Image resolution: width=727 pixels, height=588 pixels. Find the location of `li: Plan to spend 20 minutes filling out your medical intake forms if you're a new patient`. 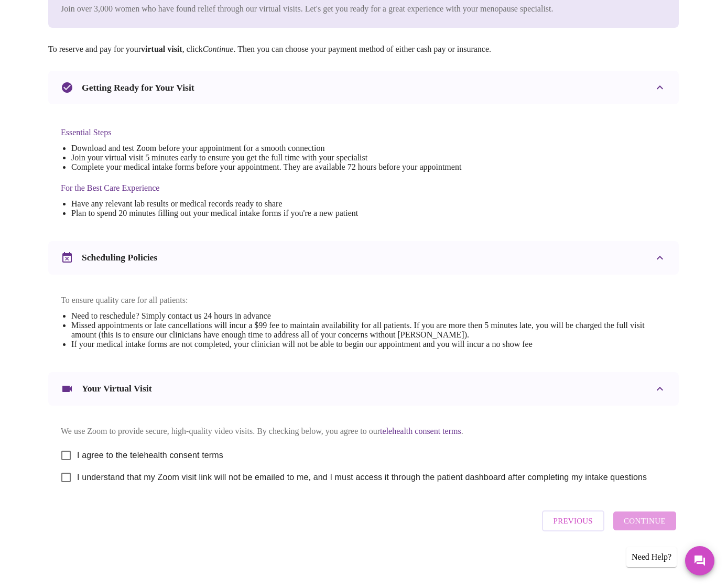

li: Plan to spend 20 minutes filling out your medical intake forms if you're a new patient is located at coordinates (266, 213).